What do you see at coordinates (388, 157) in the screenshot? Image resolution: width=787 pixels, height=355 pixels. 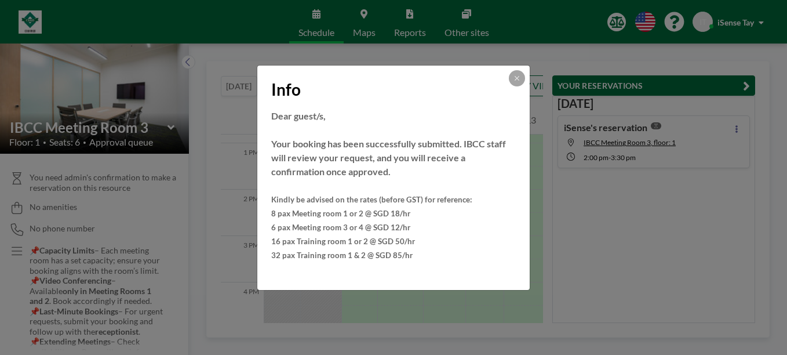 I see `strong: Your booking has been successfully submitted. IBCC staff will review your request, and you will r...` at bounding box center [388, 157].